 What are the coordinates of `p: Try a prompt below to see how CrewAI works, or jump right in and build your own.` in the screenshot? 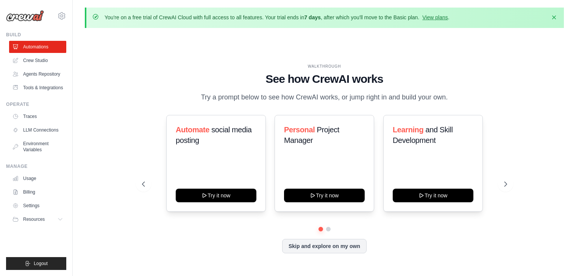 It's located at (324, 97).